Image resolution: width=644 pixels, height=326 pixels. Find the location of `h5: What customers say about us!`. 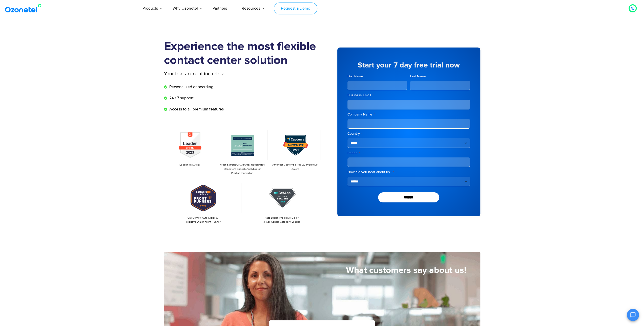

h5: What customers say about us! is located at coordinates (315, 270).